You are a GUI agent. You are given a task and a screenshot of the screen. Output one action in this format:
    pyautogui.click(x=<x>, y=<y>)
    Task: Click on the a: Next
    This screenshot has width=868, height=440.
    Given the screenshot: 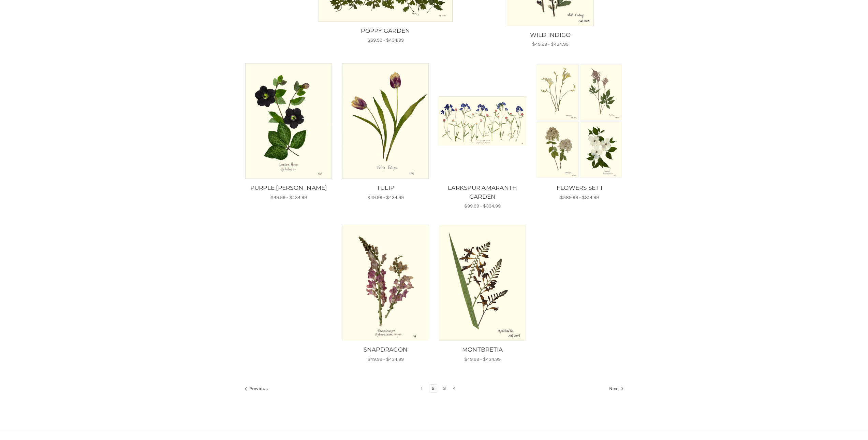 What is the action you would take?
    pyautogui.click(x=616, y=389)
    